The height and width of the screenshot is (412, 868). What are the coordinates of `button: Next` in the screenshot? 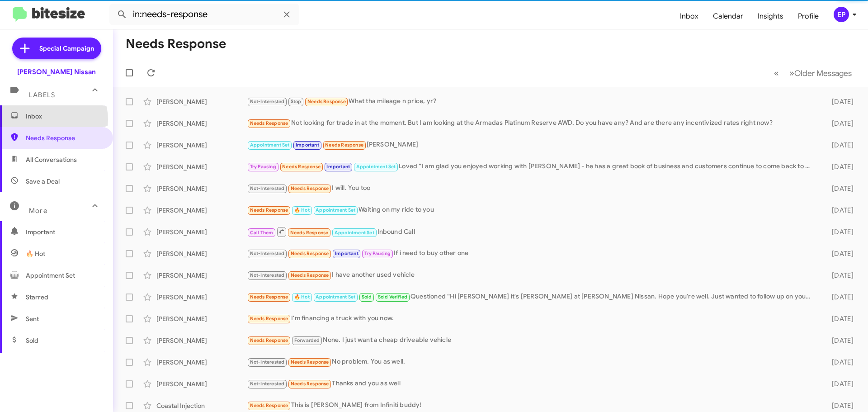 It's located at (821, 73).